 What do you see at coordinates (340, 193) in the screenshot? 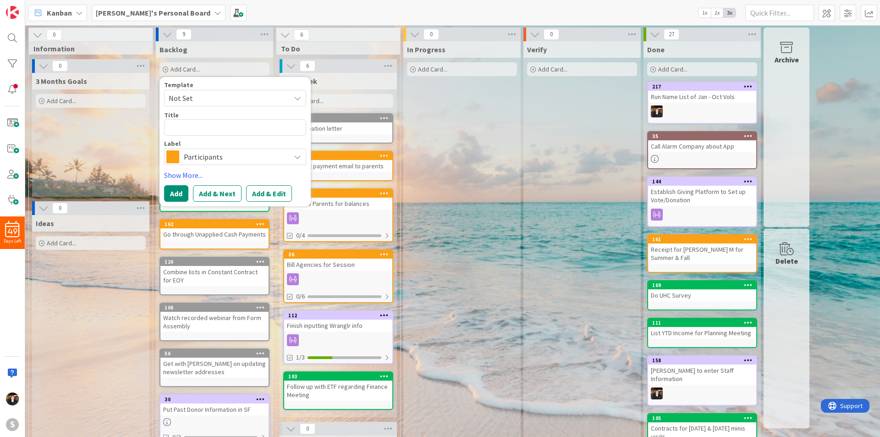
I see `div: 19` at bounding box center [340, 193].